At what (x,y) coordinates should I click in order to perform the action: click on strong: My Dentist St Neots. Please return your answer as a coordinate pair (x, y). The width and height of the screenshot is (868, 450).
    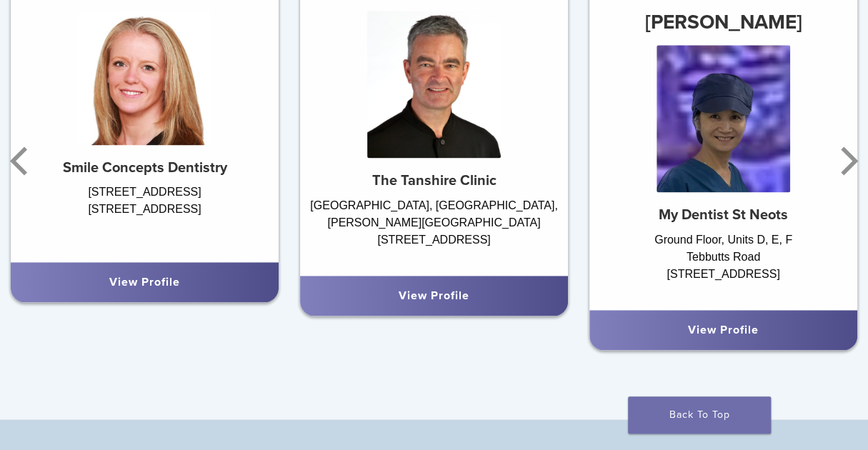
    Looking at the image, I should click on (723, 215).